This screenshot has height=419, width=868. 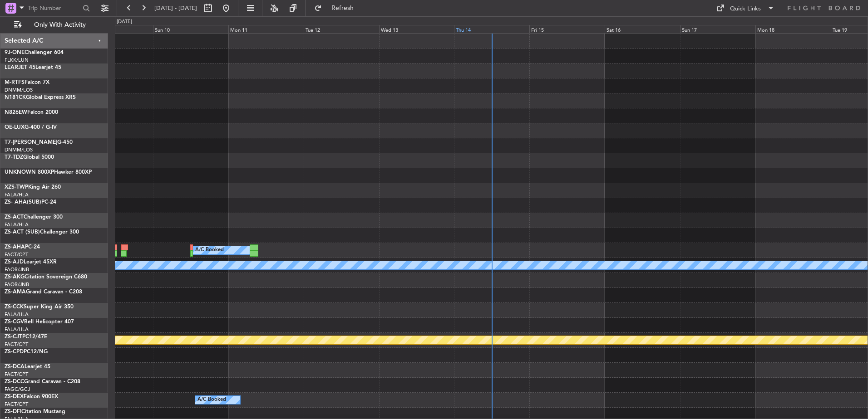 What do you see at coordinates (29, 158) in the screenshot?
I see `a: T7-TDZGlobal 5000` at bounding box center [29, 158].